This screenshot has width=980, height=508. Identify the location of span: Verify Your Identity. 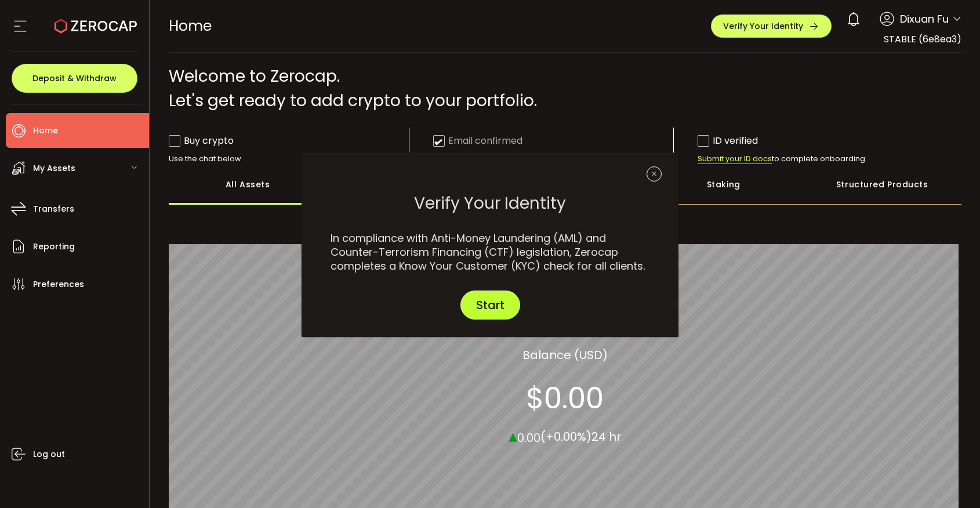
(490, 203).